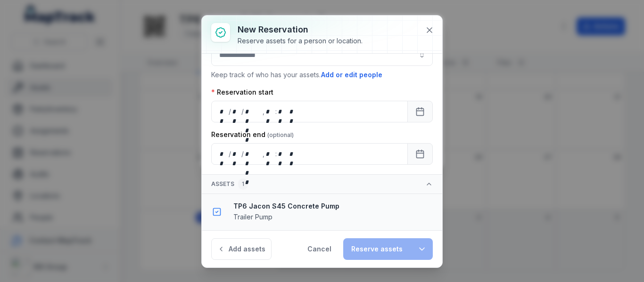 The image size is (644, 282). Describe the element at coordinates (242, 93) in the screenshot. I see `label: Reservation start` at that location.